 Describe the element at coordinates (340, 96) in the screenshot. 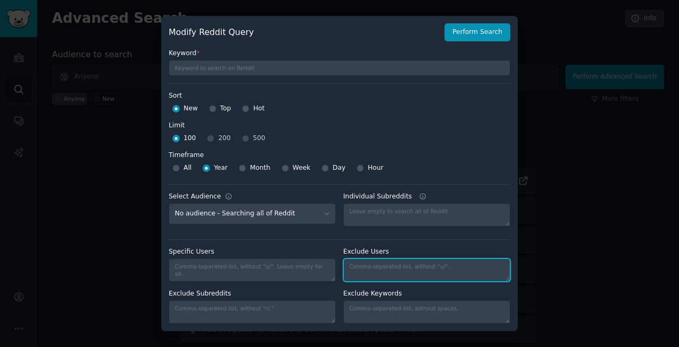

I see `label: Sort` at that location.